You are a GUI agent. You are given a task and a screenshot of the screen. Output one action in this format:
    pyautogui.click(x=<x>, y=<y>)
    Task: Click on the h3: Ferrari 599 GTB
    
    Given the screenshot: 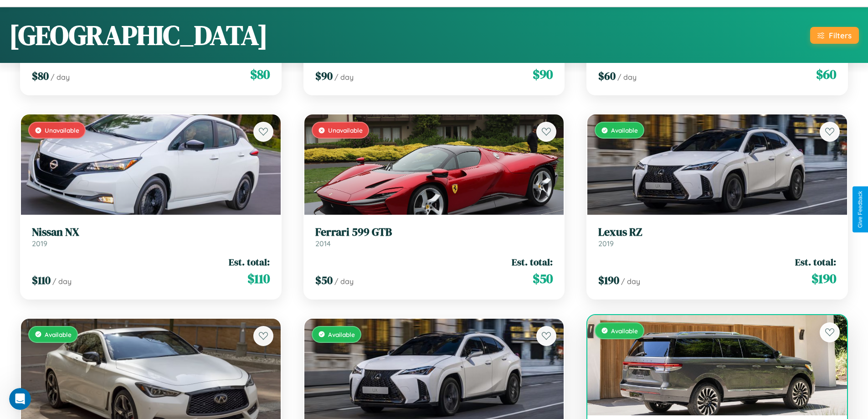 What is the action you would take?
    pyautogui.click(x=434, y=232)
    